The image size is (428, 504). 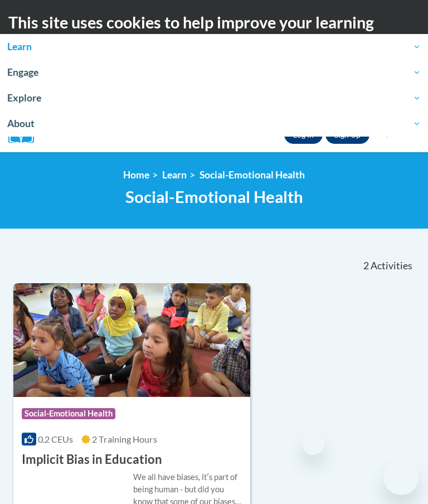 I want to click on h3: Implicit Bias in Education, so click(x=92, y=460).